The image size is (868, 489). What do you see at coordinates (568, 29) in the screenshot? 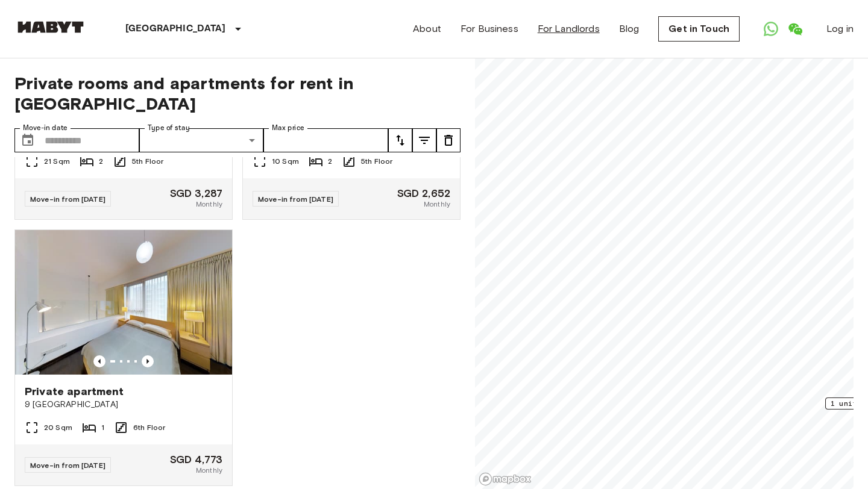
I see `a: For Landlords` at bounding box center [568, 29].